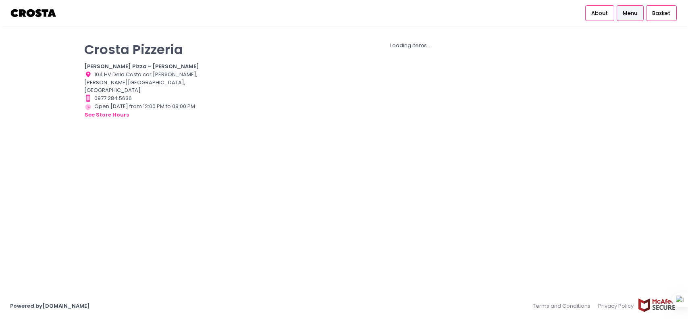 This screenshot has height=319, width=688. I want to click on p: Crosta Pizzeria, so click(145, 49).